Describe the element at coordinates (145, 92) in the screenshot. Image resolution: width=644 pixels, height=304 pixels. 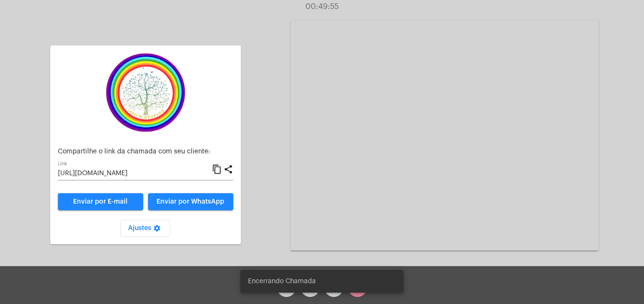
I see `img: c337f8d0-2252-6d55-8527-ab50248c0d14.png` at that location.